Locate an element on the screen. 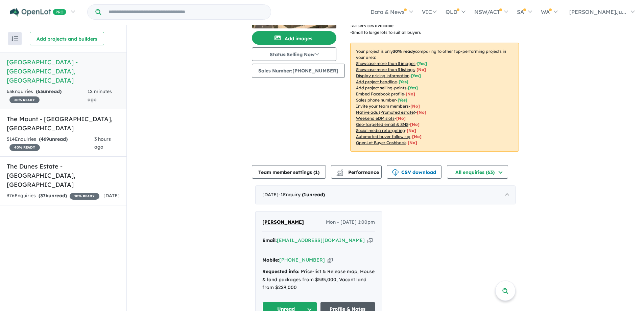 The width and height of the screenshot is (644, 311). b: 30 % ready is located at coordinates (404, 51).